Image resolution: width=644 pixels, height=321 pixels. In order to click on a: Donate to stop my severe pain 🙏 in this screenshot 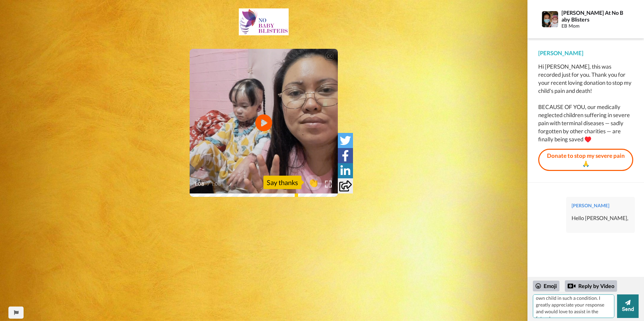, I will do `click(586, 160)`.